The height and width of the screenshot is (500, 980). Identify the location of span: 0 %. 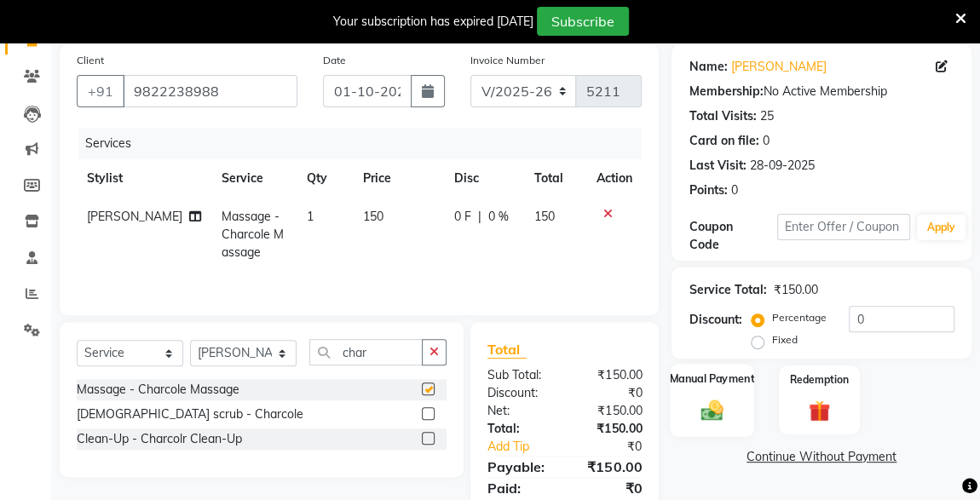
(498, 217).